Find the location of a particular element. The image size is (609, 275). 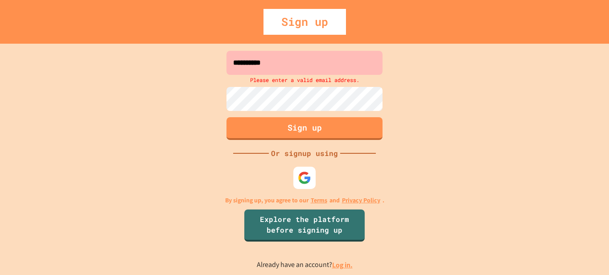

div: Or signup using is located at coordinates (305, 153).